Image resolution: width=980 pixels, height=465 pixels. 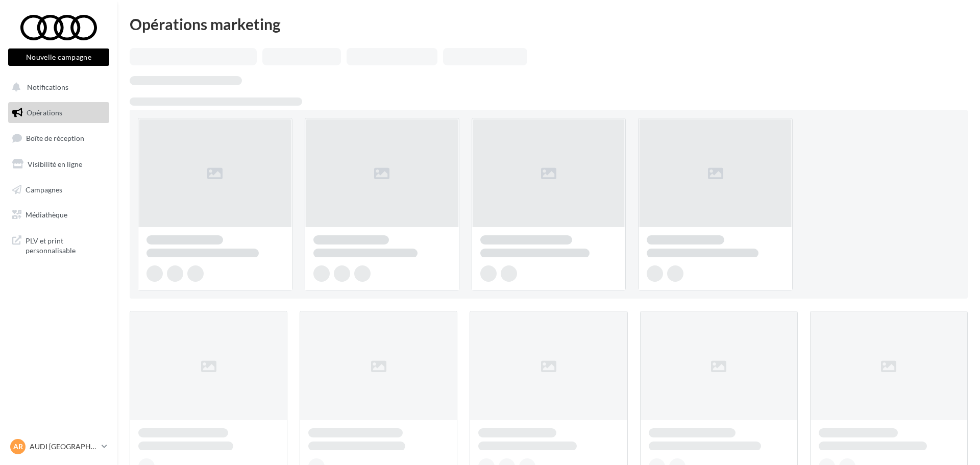 I want to click on span: Visibilité en ligne, so click(x=55, y=164).